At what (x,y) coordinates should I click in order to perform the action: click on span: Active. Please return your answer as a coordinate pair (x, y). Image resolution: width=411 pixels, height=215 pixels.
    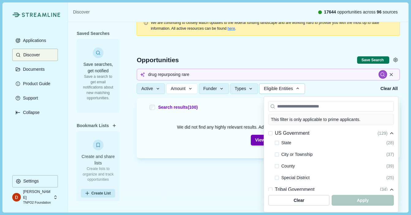
    Looking at the image, I should click on (147, 89).